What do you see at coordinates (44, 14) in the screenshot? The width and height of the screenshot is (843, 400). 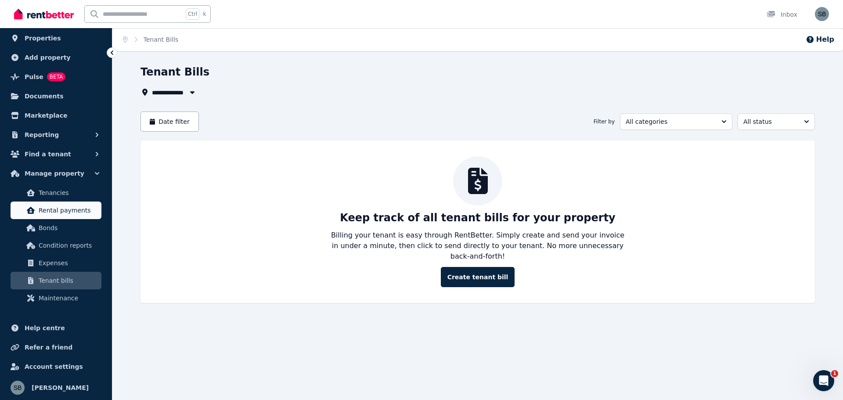 I see `img: RentBetter` at bounding box center [44, 14].